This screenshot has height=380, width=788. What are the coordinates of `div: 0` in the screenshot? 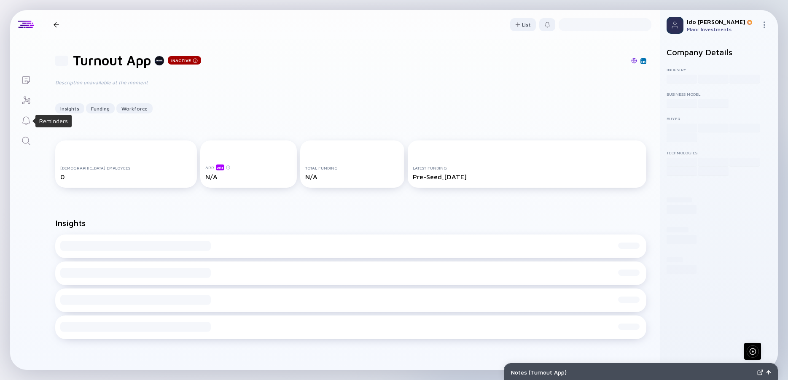 It's located at (126, 177).